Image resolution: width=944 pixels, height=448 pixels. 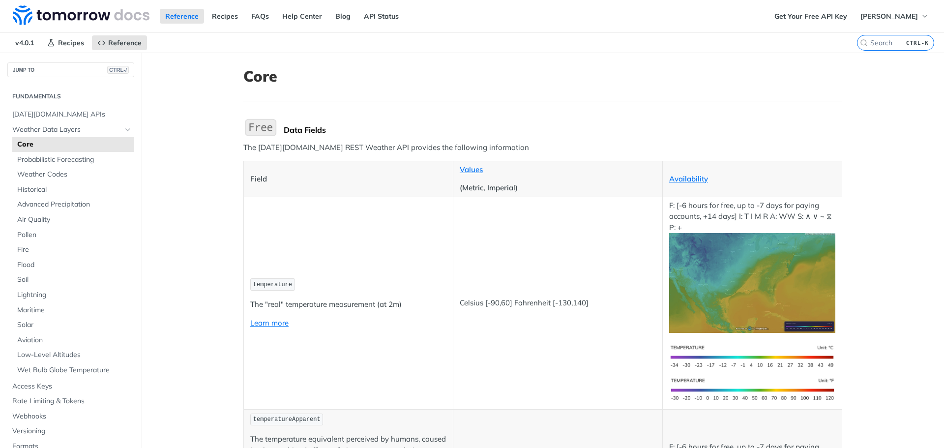 I want to click on span: Versioning, so click(x=72, y=431).